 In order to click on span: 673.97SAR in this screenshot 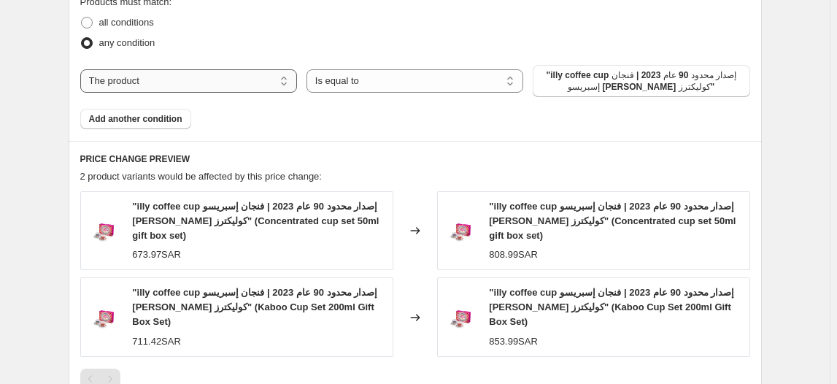, I will do `click(156, 254)`.